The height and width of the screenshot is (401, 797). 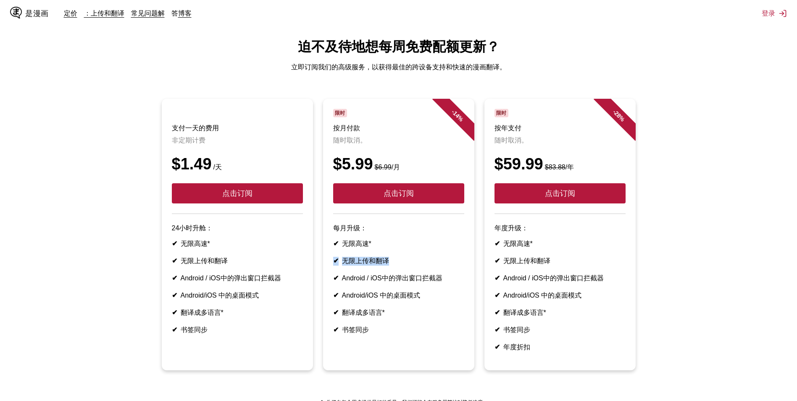 What do you see at coordinates (37, 13) in the screenshot?
I see `div: 是漫画` at bounding box center [37, 13].